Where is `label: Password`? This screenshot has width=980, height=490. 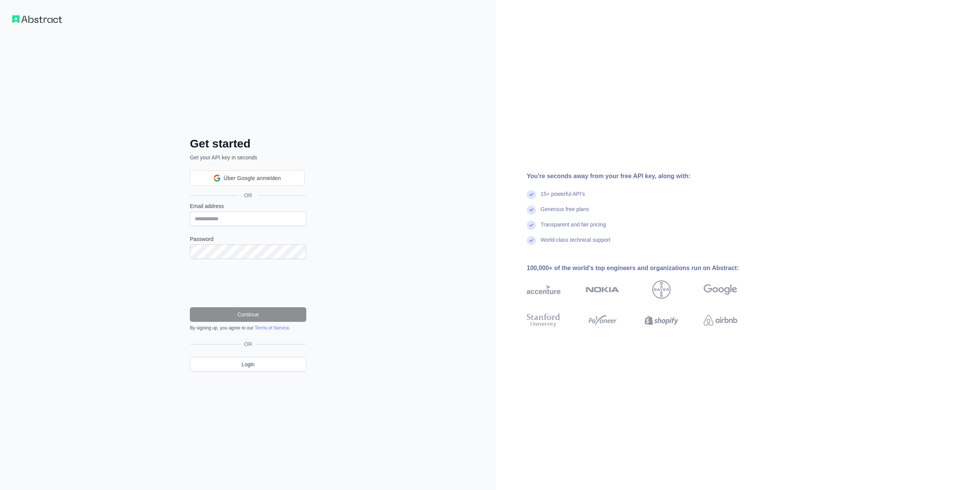
label: Password is located at coordinates (248, 239).